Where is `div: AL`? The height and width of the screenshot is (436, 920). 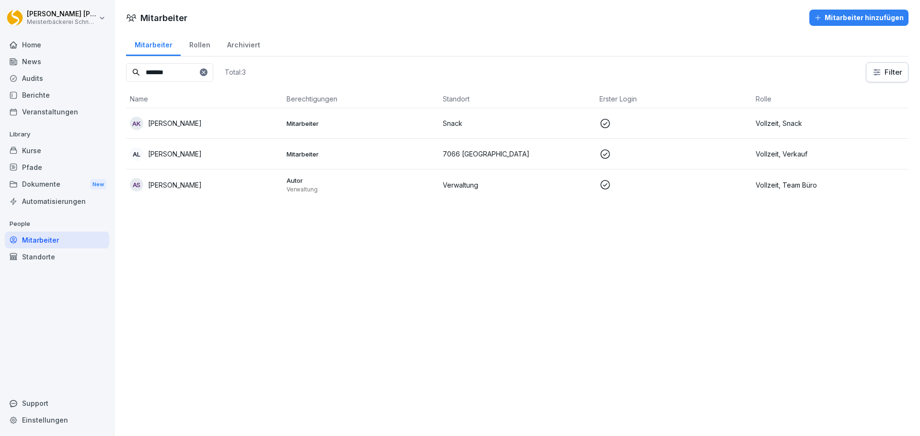
div: AL is located at coordinates (136, 154).